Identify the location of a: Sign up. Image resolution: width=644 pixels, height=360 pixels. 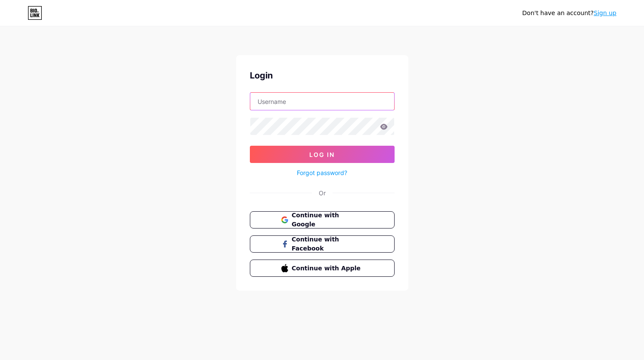
(605, 13).